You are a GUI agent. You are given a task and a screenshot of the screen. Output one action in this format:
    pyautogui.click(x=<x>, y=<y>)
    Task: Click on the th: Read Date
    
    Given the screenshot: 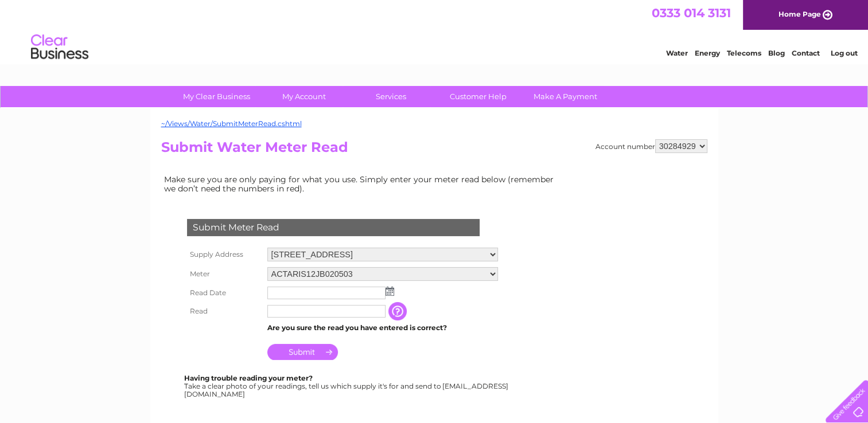 What is the action you would take?
    pyautogui.click(x=224, y=293)
    